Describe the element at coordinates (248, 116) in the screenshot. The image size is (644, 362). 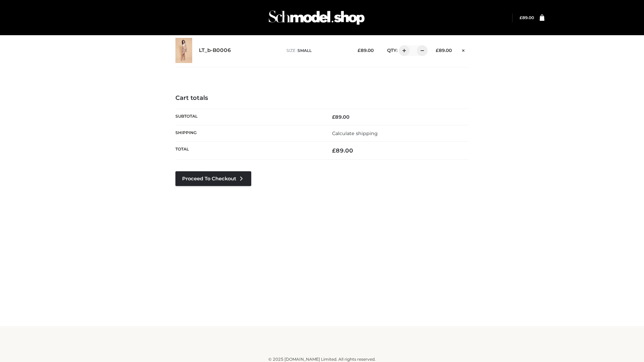
I see `th: Subtotal` at that location.